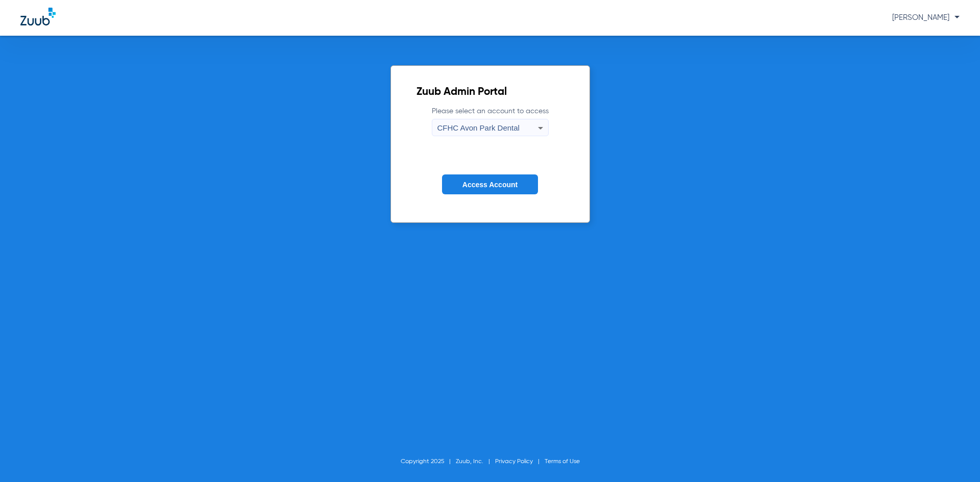 The height and width of the screenshot is (482, 980). I want to click on a: Privacy Policy, so click(513, 461).